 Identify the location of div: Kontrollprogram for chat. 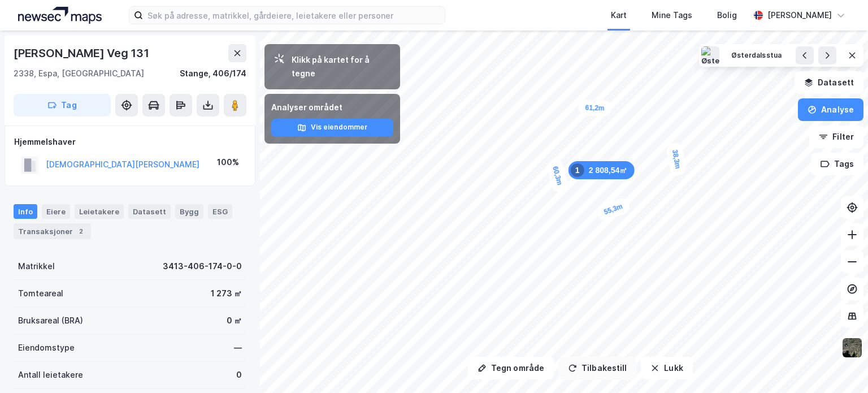
(840, 366).